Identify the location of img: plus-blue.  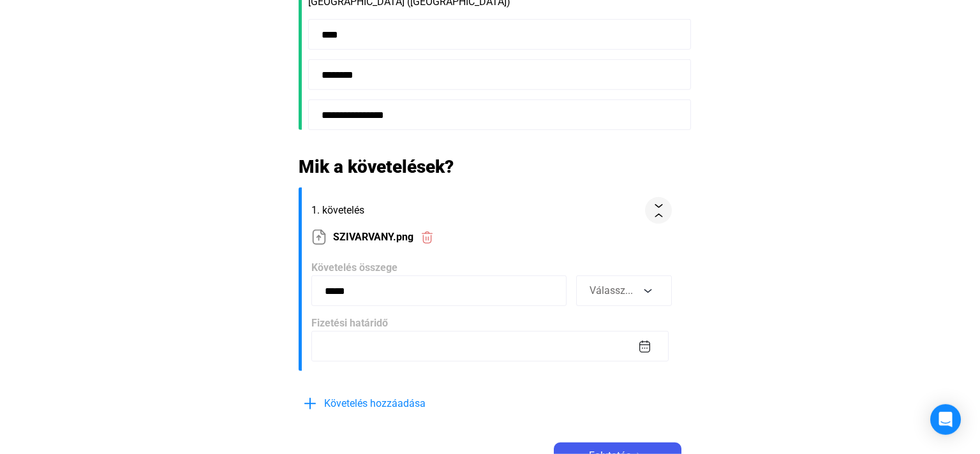
(310, 403).